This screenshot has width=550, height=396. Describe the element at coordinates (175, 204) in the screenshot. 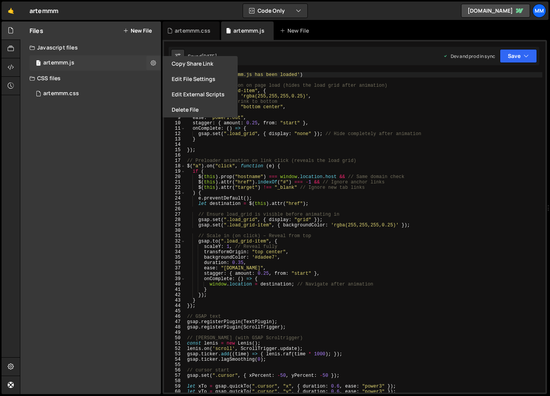

I see `div: 25` at that location.